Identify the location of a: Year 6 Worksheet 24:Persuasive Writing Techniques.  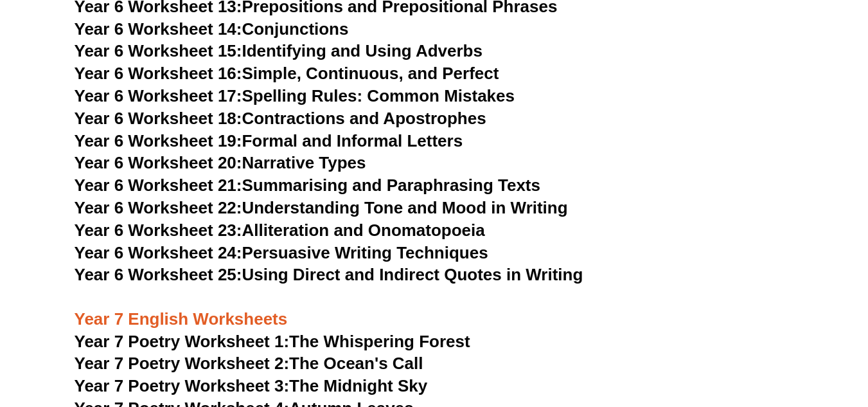
(281, 253).